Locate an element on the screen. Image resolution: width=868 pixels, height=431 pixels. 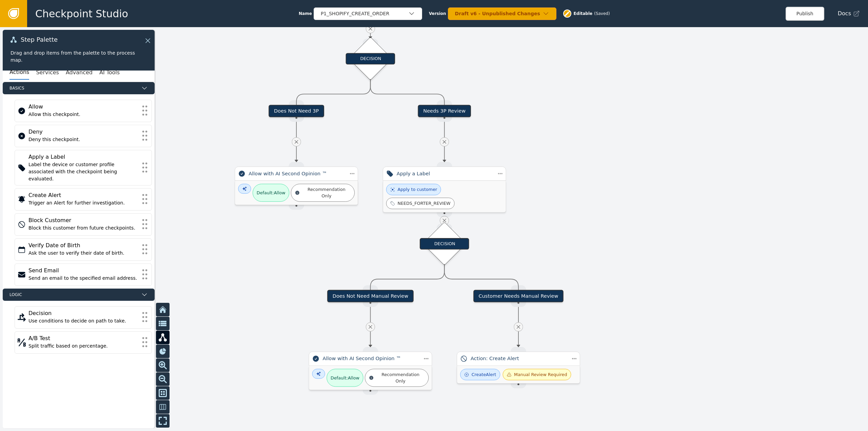
div: Block this customer from future checkpoints. is located at coordinates (83, 228).